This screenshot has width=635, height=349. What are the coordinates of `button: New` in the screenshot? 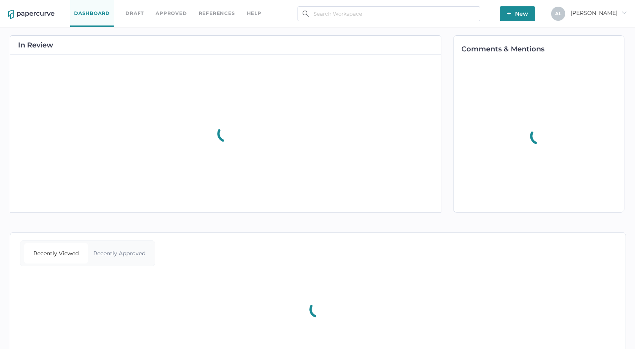 It's located at (517, 14).